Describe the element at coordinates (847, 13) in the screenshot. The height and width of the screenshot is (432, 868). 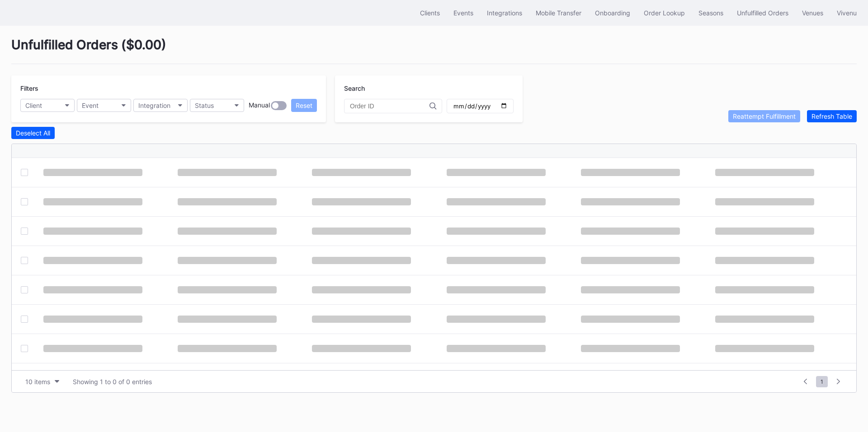
I see `div: Vivenu` at that location.